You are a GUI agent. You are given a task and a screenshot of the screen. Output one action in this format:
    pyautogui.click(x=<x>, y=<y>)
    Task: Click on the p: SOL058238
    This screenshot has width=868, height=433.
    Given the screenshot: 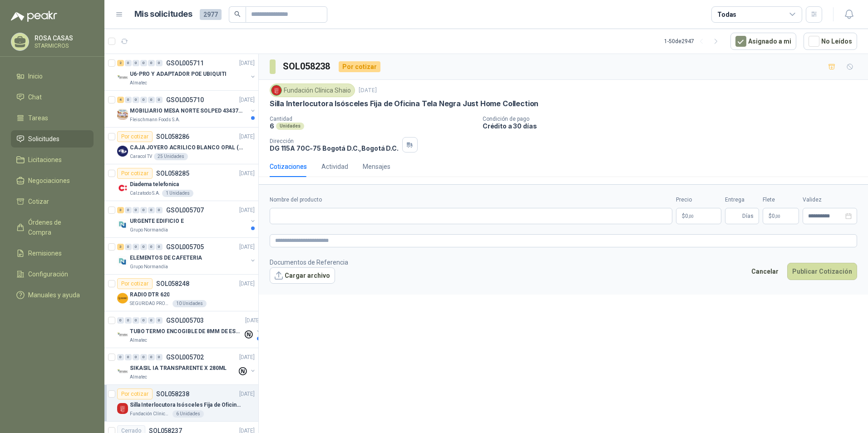 What is the action you would take?
    pyautogui.click(x=172, y=394)
    